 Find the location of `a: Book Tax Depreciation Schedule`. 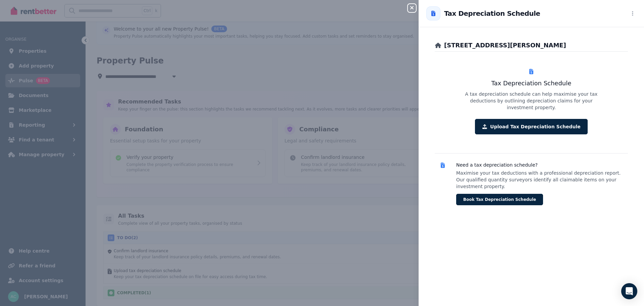

a: Book Tax Depreciation Schedule is located at coordinates (500, 198).